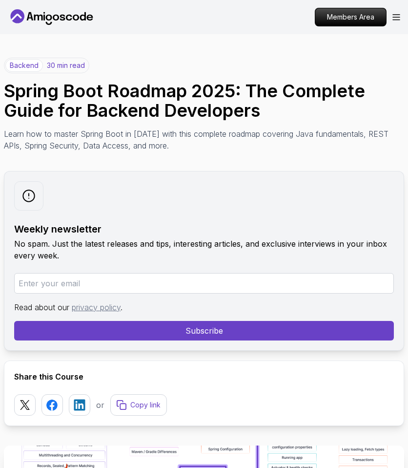  Describe the element at coordinates (100, 405) in the screenshot. I see `p: or` at that location.